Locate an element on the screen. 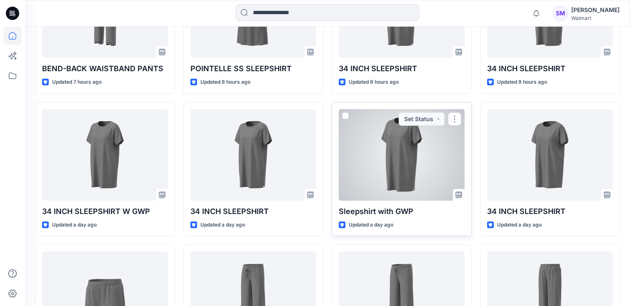  div: Walmart is located at coordinates (596, 18).